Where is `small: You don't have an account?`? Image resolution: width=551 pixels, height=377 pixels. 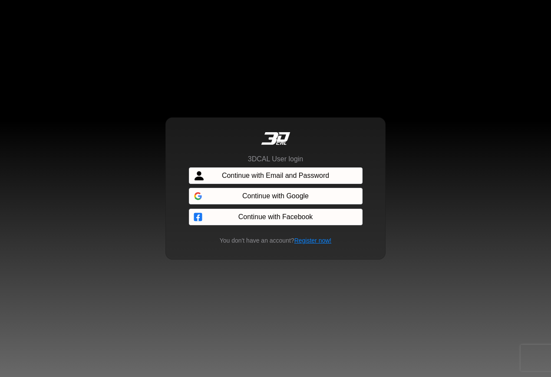 small: You don't have an account? is located at coordinates (276, 240).